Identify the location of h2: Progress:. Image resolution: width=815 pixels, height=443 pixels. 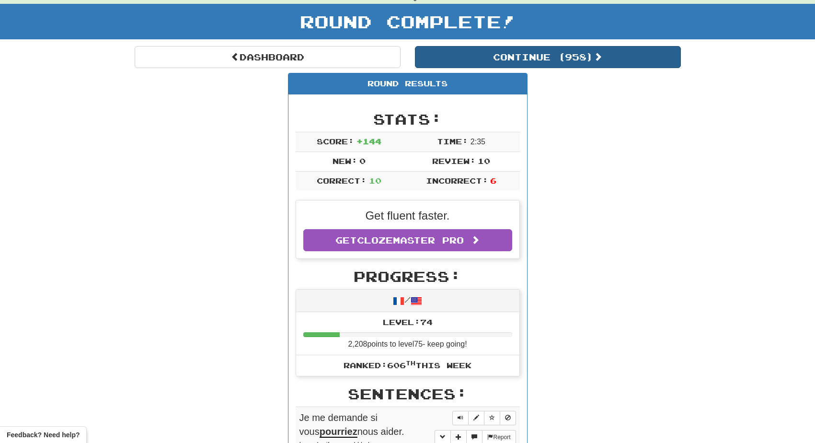
(408, 276).